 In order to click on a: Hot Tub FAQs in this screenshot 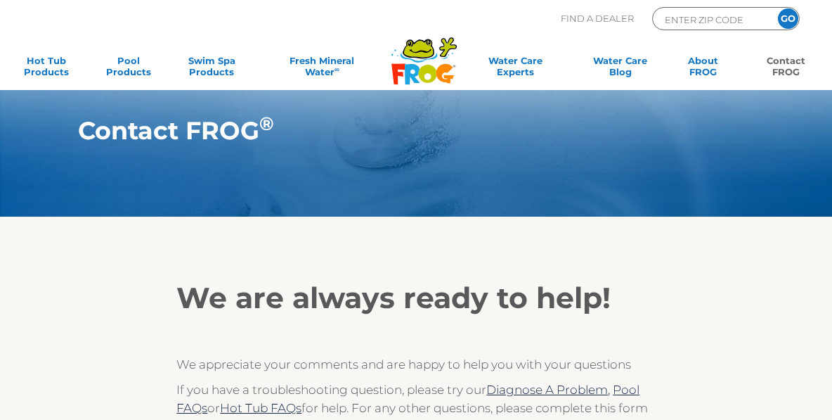, I will do `click(261, 408)`.